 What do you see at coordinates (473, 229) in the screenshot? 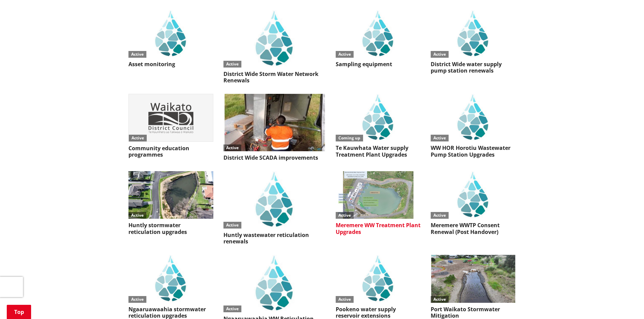
I see `h3: Meremere WWTP Consent Renewal (Post Handover)` at bounding box center [473, 229].